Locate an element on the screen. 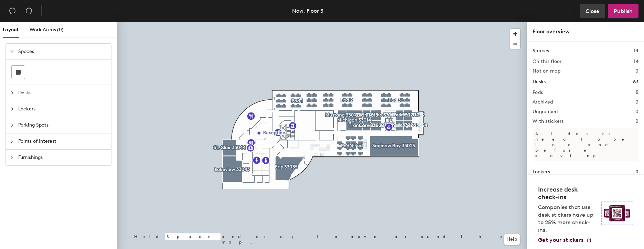 This screenshot has width=644, height=249. span: Lockers is located at coordinates (63, 109).